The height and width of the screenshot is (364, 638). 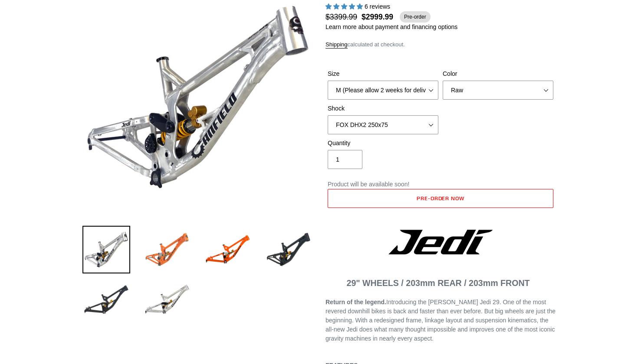 I want to click on span: Pre-order, so click(x=415, y=17).